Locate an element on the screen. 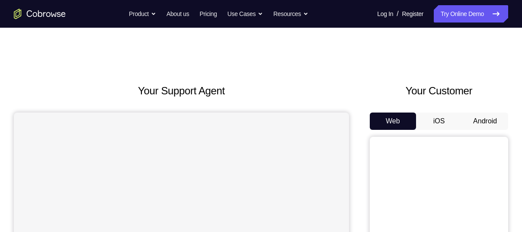 Image resolution: width=522 pixels, height=232 pixels. a: Pricing is located at coordinates (208, 14).